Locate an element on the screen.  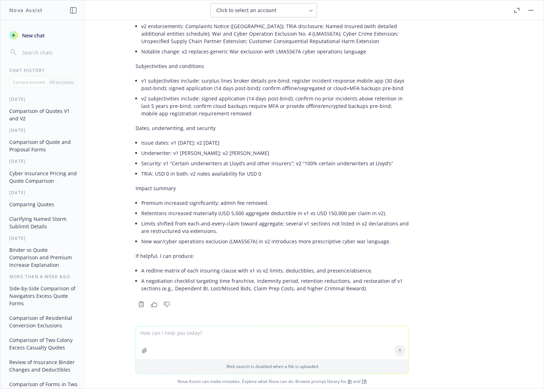
li: Retentions increased materially (USD 5,000 aggregate deductible in v1 vs USD 150,000 per claim in... is located at coordinates (275, 213).